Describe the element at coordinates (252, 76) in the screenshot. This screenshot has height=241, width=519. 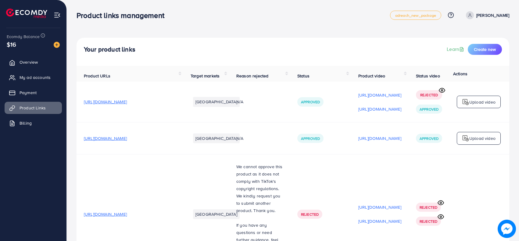
I see `span: Reason rejected` at that location.